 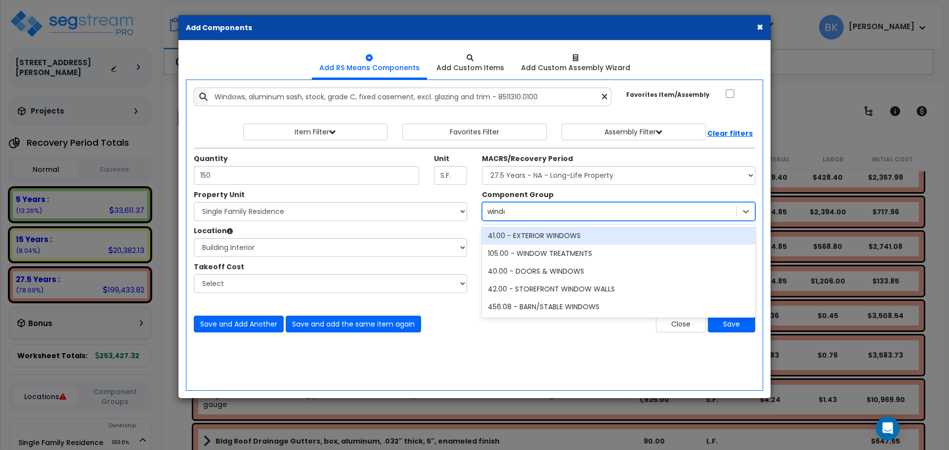 I want to click on div: Add RS Means Components, so click(x=369, y=68).